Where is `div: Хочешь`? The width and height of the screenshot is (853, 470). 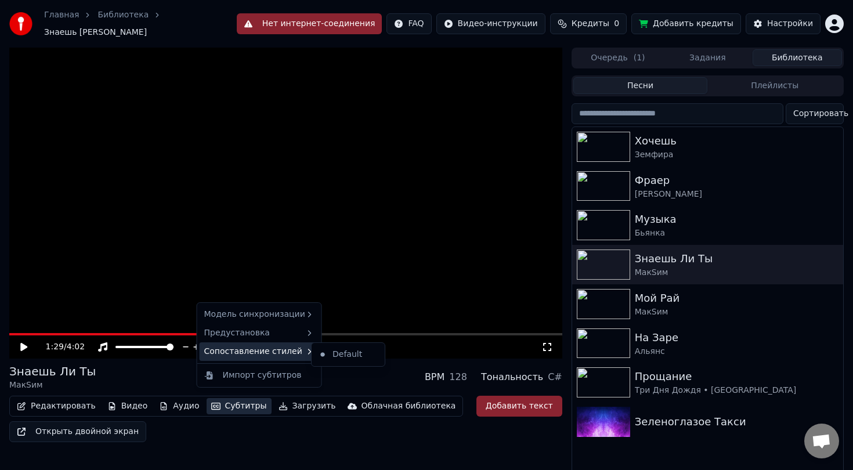 div: Хочешь is located at coordinates (737, 141).